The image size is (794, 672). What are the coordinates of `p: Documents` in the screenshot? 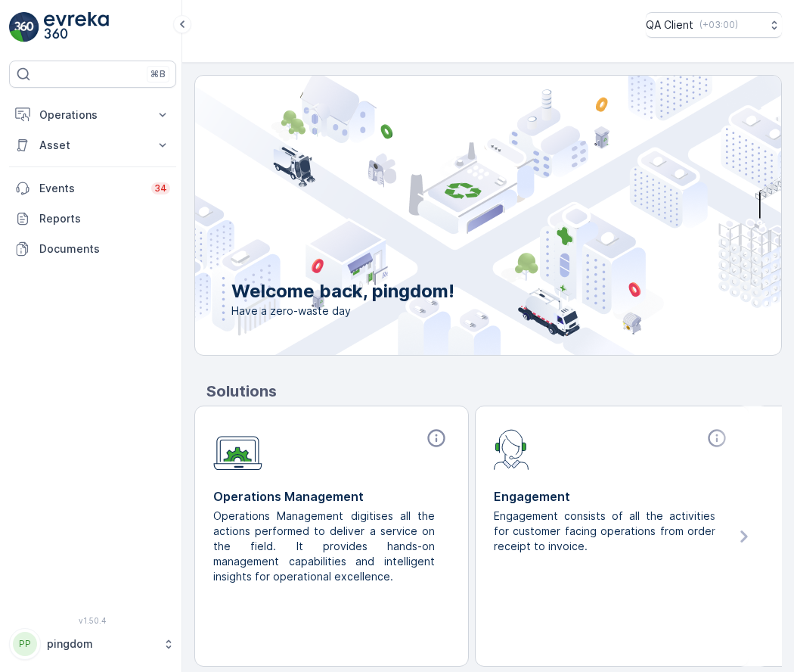 It's located at (105, 249).